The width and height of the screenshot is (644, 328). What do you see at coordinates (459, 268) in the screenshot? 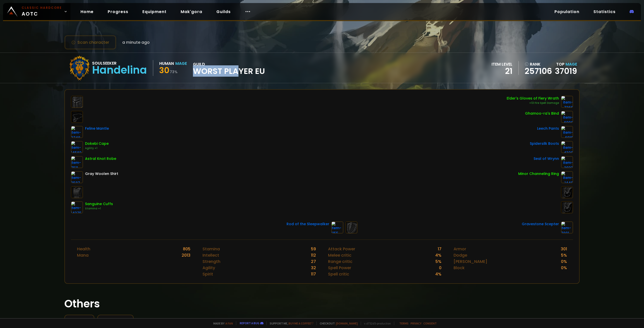
I see `div: Block` at bounding box center [459, 268].